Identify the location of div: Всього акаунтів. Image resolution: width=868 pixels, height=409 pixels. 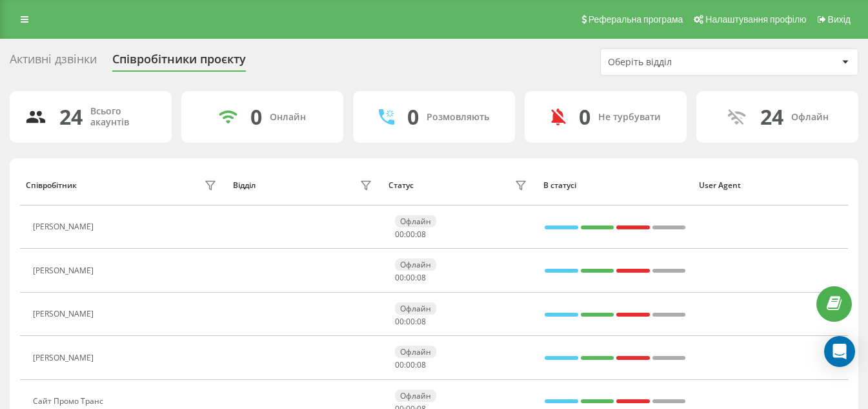
(124, 117).